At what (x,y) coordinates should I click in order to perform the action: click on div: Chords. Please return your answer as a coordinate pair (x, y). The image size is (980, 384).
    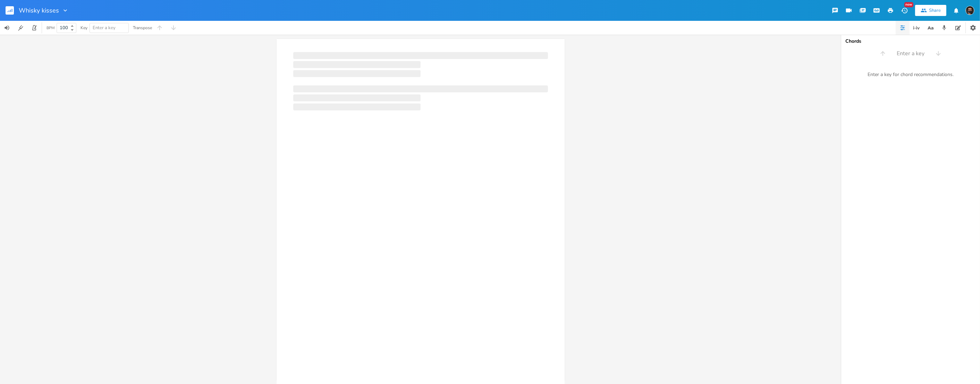
    Looking at the image, I should click on (911, 41).